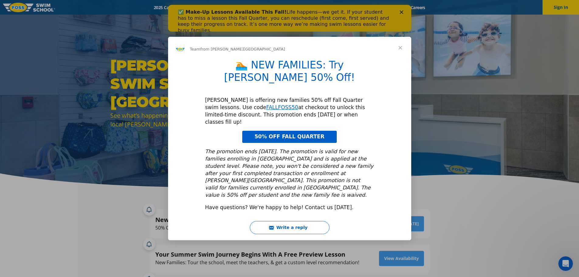 The height and width of the screenshot is (277, 579). I want to click on button: Write a reply, so click(290, 227).